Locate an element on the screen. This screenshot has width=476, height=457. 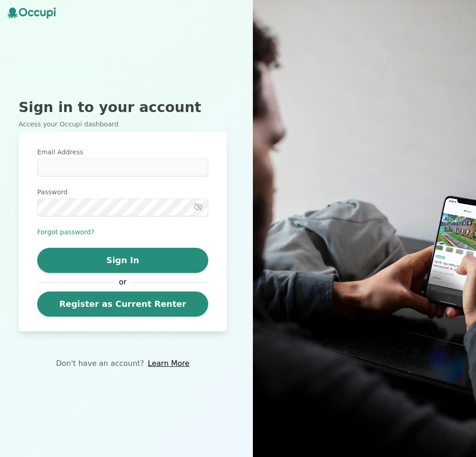
label: Email Address is located at coordinates (123, 152).